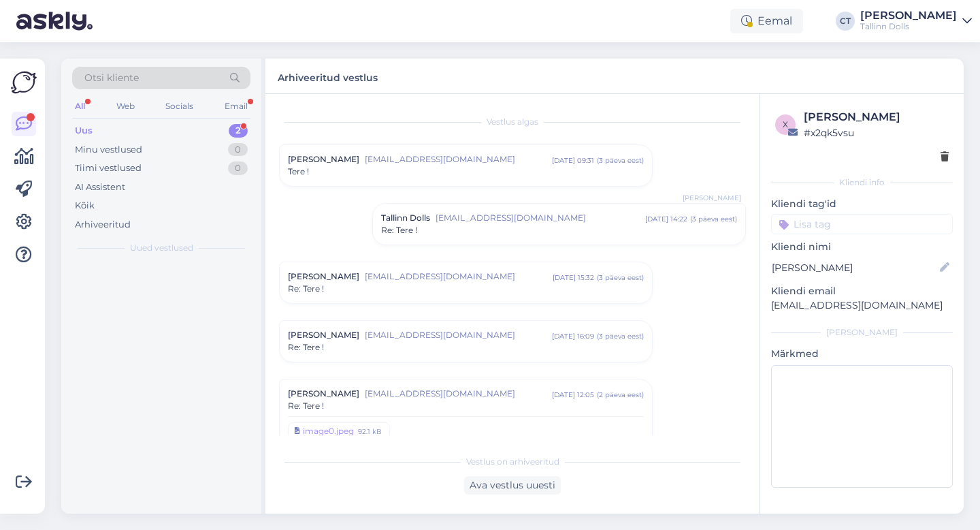 This screenshot has width=980, height=530. What do you see at coordinates (862, 353) in the screenshot?
I see `p: Märkmed` at bounding box center [862, 353].